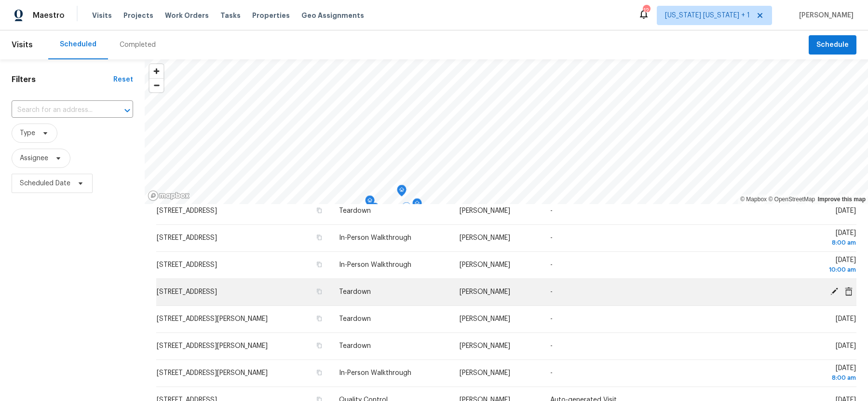  What do you see at coordinates (186, 15) in the screenshot?
I see `span: Work Orders` at bounding box center [186, 15].